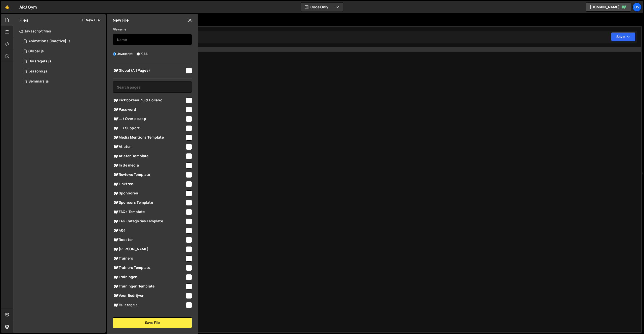  Describe the element at coordinates (63, 81) in the screenshot. I see `div: 15287/40345.js` at that location.